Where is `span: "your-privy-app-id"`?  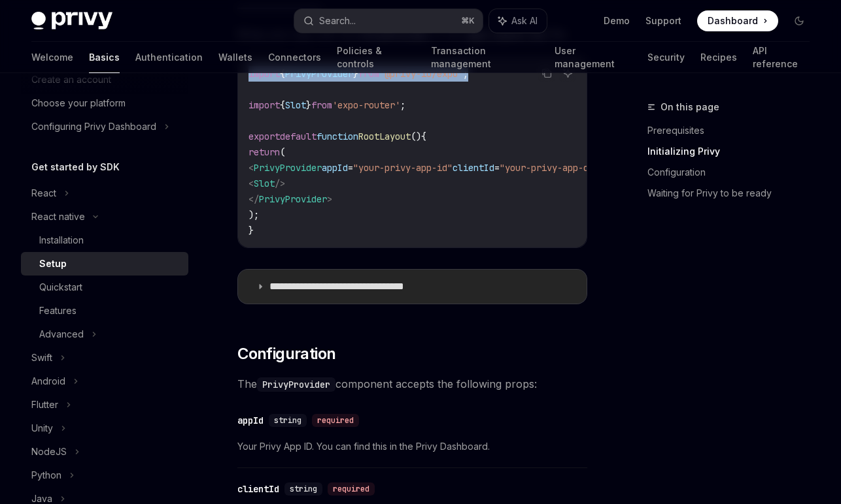 span: "your-privy-app-id" is located at coordinates (403, 168).